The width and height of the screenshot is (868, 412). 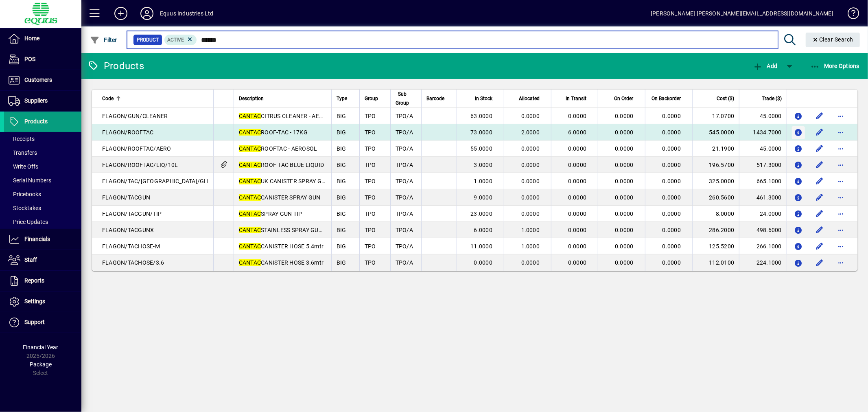 What do you see at coordinates (32, 38) in the screenshot?
I see `span: Home` at bounding box center [32, 38].